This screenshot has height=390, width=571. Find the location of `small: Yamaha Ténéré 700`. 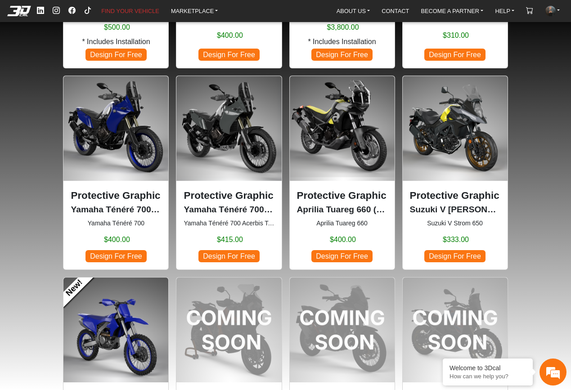

small: Yamaha Ténéré 700 is located at coordinates (116, 223).